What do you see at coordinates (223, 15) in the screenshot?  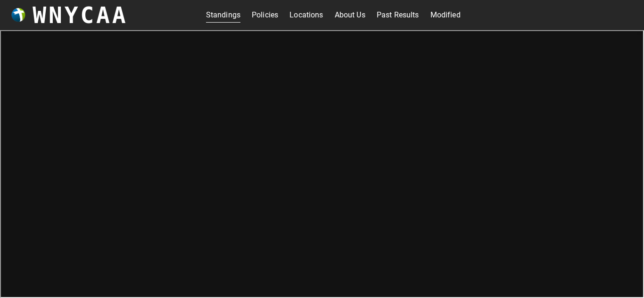 I see `a: Standings` at bounding box center [223, 15].